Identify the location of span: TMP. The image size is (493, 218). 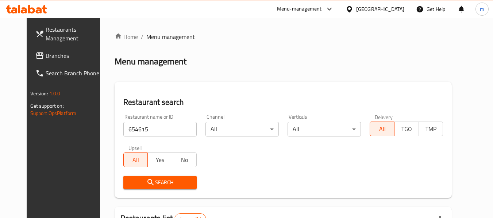
(431, 129).